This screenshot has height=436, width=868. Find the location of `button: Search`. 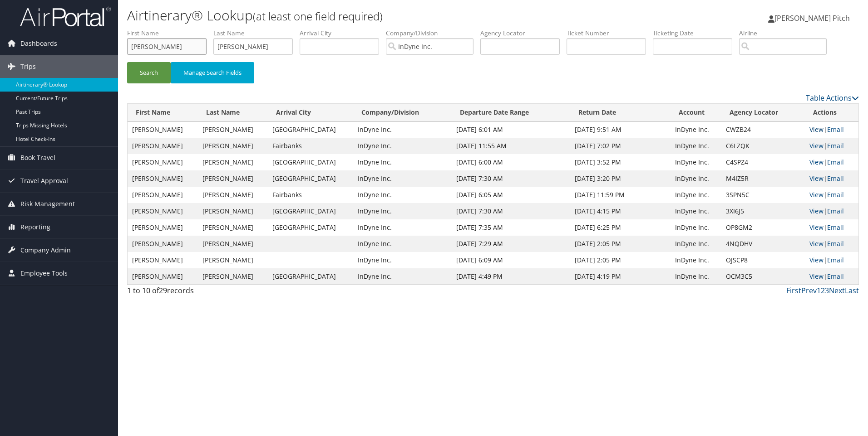

button: Search is located at coordinates (149, 73).